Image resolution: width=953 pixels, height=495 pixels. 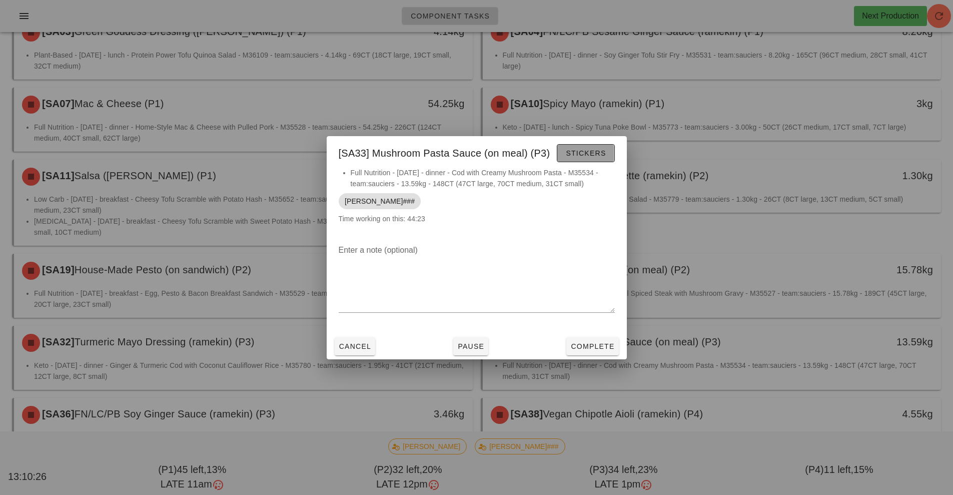 What do you see at coordinates (355, 346) in the screenshot?
I see `button: Cancel` at bounding box center [355, 346].